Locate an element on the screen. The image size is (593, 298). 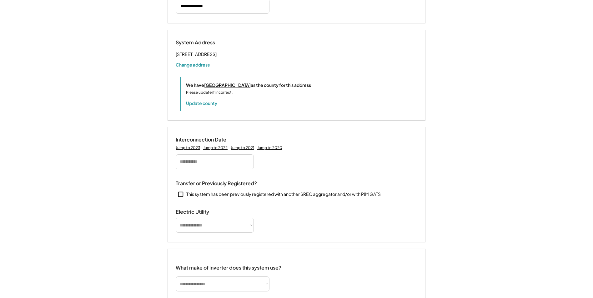
div: This system has been previously registered with another SREC aggregator and/or with PJM GATS is located at coordinates (284, 194).